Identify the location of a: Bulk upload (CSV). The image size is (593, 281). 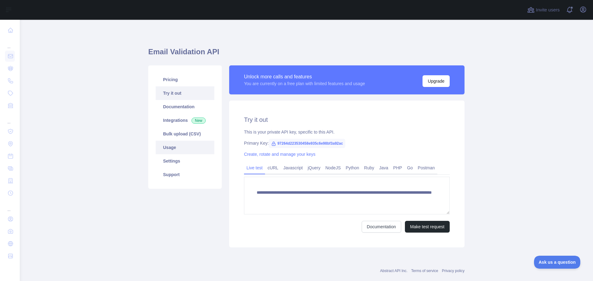
(185, 134).